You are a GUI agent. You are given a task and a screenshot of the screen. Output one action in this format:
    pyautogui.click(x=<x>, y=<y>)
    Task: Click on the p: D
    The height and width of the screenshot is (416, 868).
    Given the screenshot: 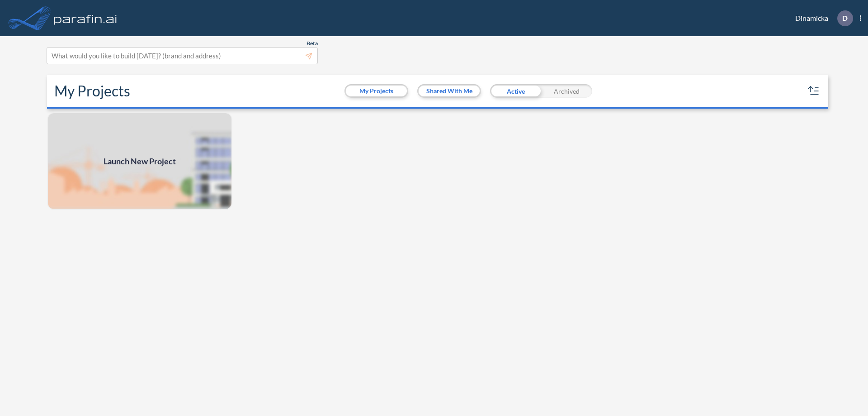 What is the action you would take?
    pyautogui.click(x=845, y=18)
    